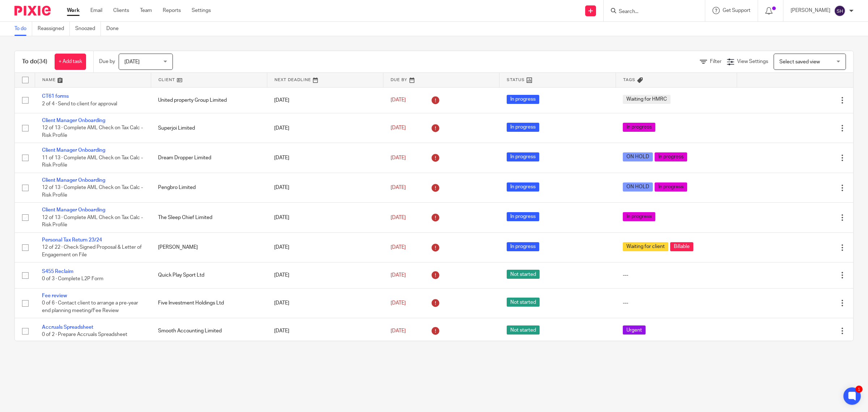 Image resolution: width=868 pixels, height=412 pixels. What do you see at coordinates (90, 307) in the screenshot?
I see `span: 0 of 6 · Contact client to arrange a pre-year end planning meeting/Fee Review` at bounding box center [90, 307].